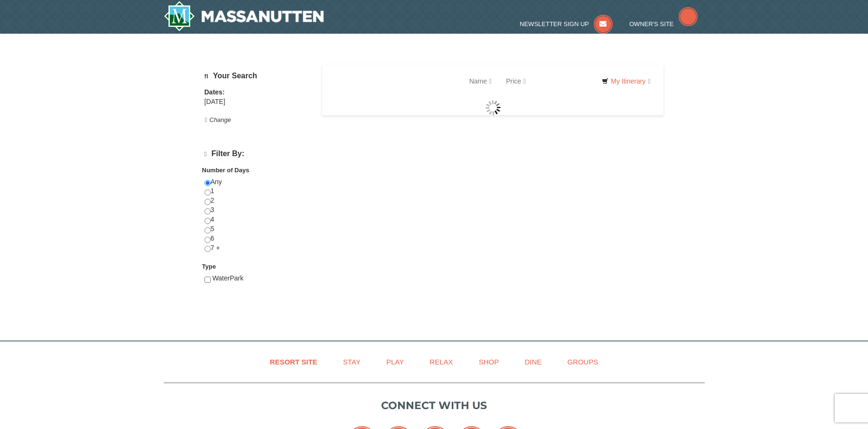  Describe the element at coordinates (244, 16) in the screenshot. I see `a: Massanutten Resort` at that location.